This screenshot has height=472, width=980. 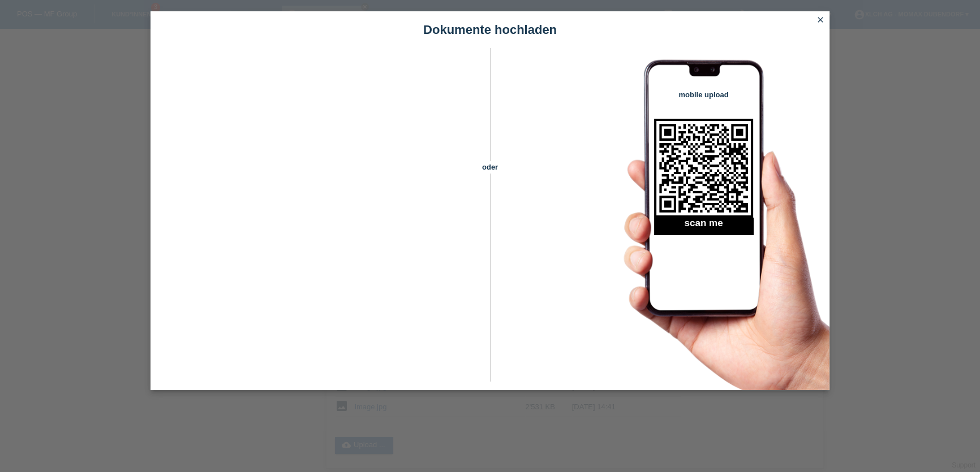 What do you see at coordinates (703, 227) in the screenshot?
I see `h2: scan me` at bounding box center [703, 227].